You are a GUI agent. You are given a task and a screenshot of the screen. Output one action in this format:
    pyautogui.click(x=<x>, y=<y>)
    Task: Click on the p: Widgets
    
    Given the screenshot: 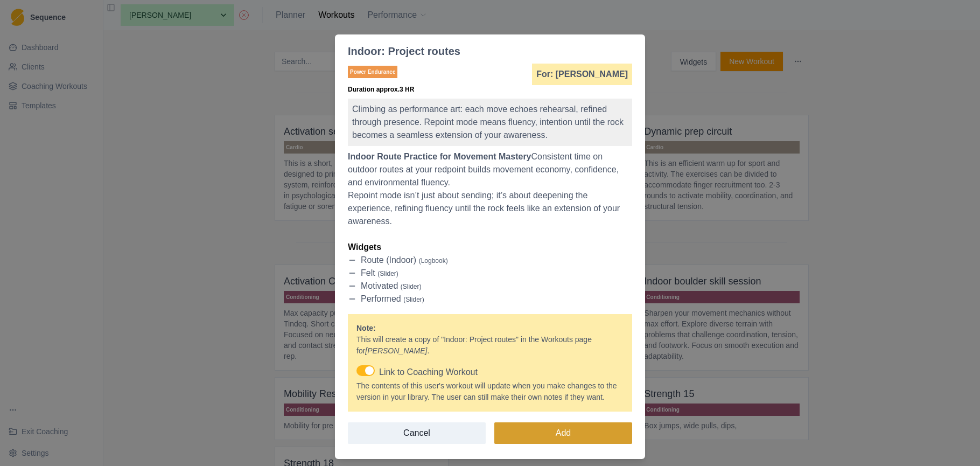 What is the action you would take?
    pyautogui.click(x=490, y=247)
    